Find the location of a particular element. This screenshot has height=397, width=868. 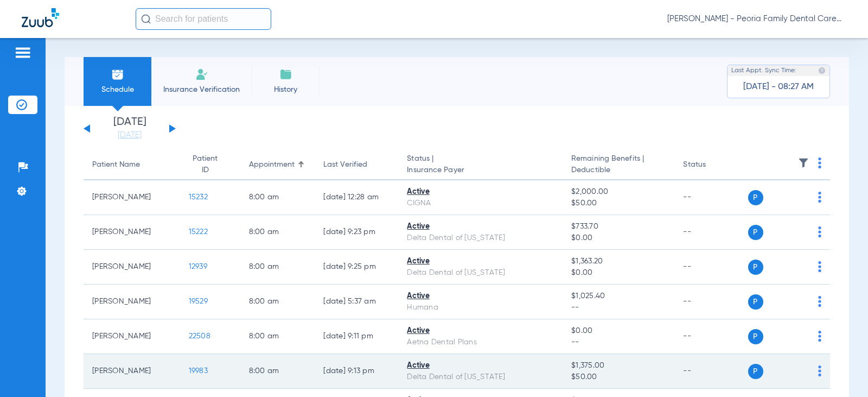

span: Last Appt. Sync Time: is located at coordinates (764, 71).